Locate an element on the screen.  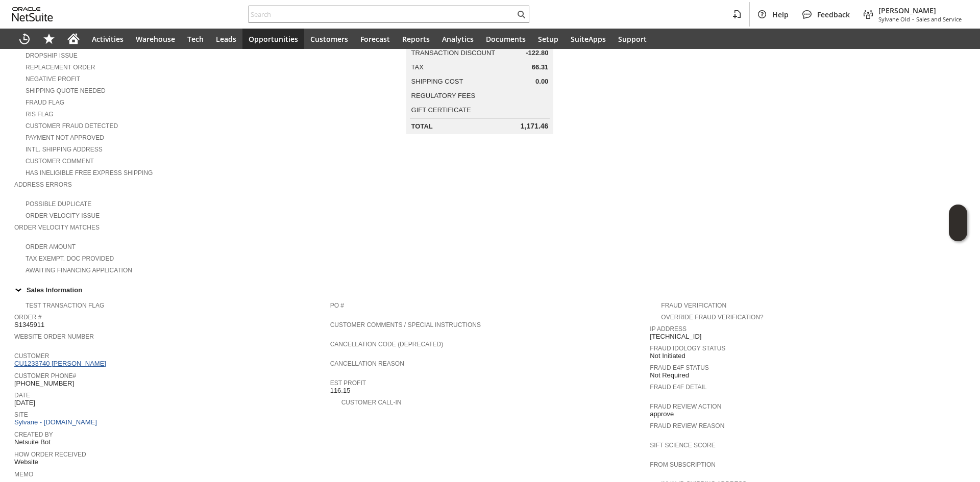
a: Transaction Discount is located at coordinates (453, 53).